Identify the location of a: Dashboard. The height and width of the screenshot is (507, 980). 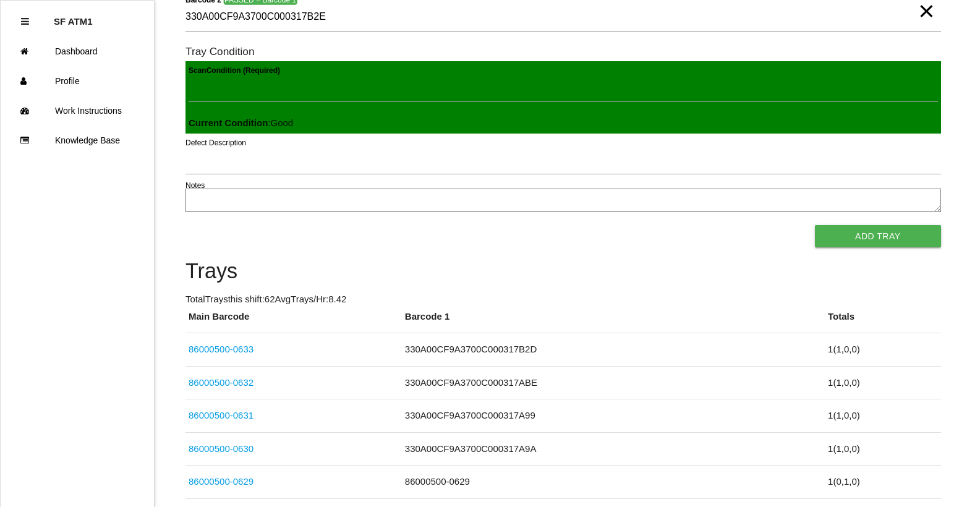
(78, 51).